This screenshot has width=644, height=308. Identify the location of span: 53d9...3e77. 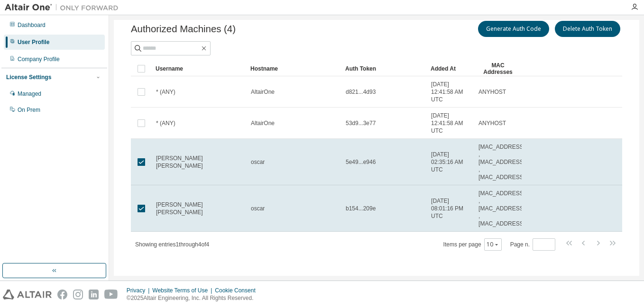
(361, 123).